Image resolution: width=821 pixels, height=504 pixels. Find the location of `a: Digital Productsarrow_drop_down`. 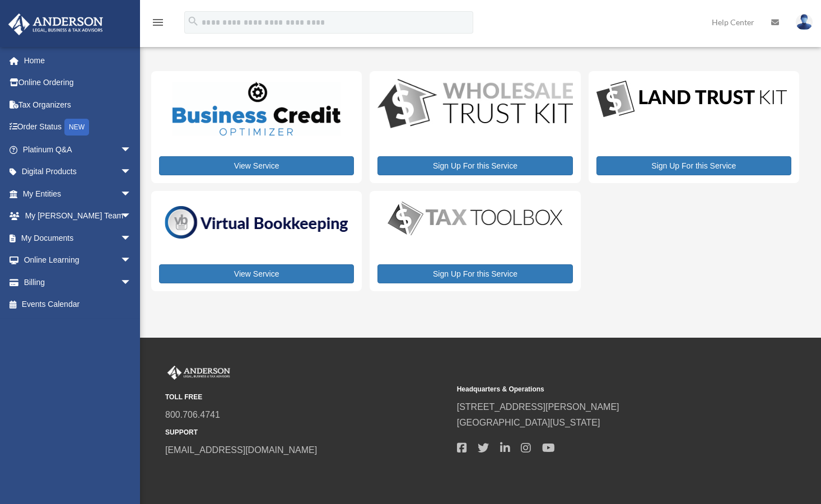

a: Digital Productsarrow_drop_down is located at coordinates (75, 172).